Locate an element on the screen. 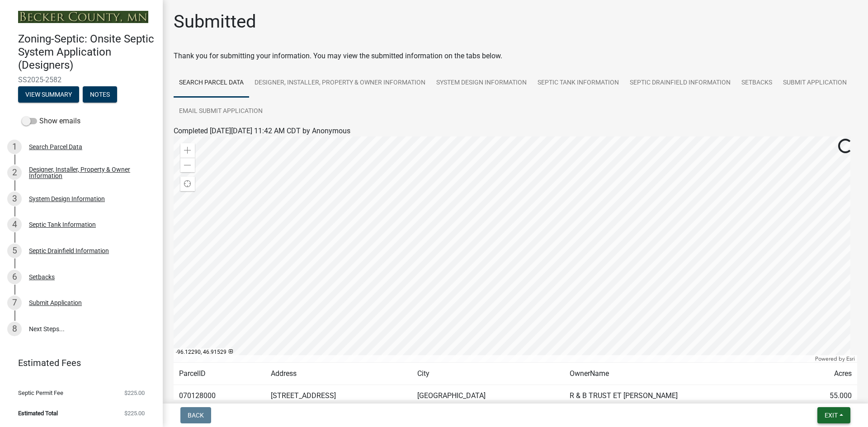  div: Zoom in is located at coordinates (188, 151).